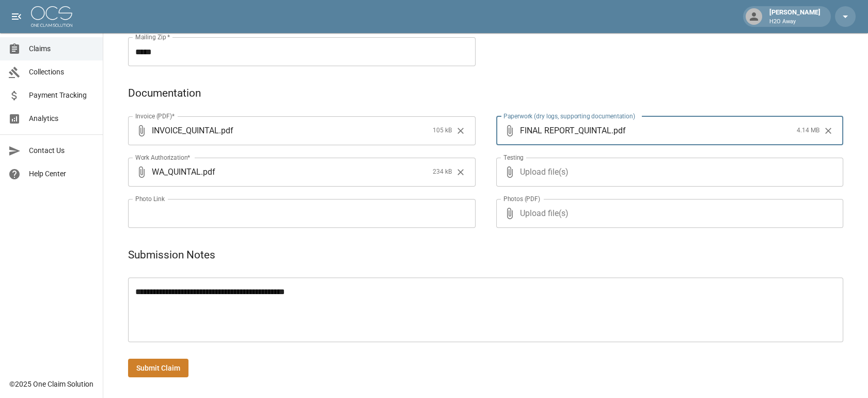 Image resolution: width=868 pixels, height=398 pixels. Describe the element at coordinates (150, 199) in the screenshot. I see `label: Photo Link` at that location.